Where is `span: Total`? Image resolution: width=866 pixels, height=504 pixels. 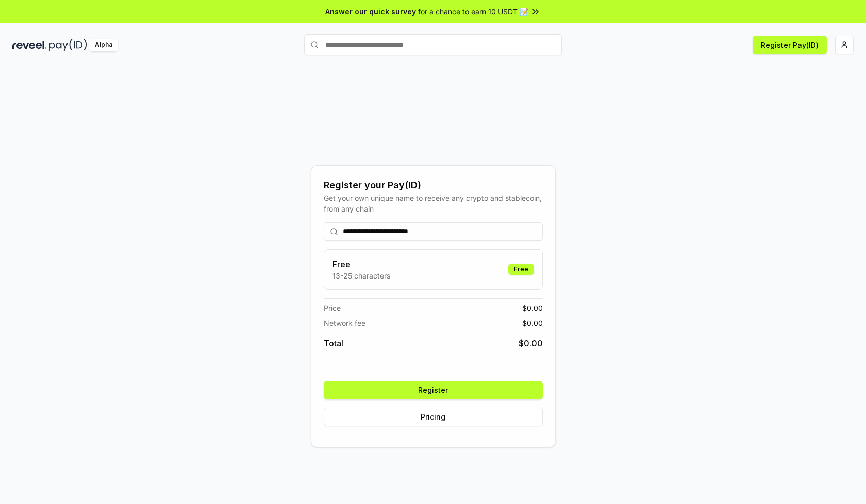
span: Total is located at coordinates (333, 343).